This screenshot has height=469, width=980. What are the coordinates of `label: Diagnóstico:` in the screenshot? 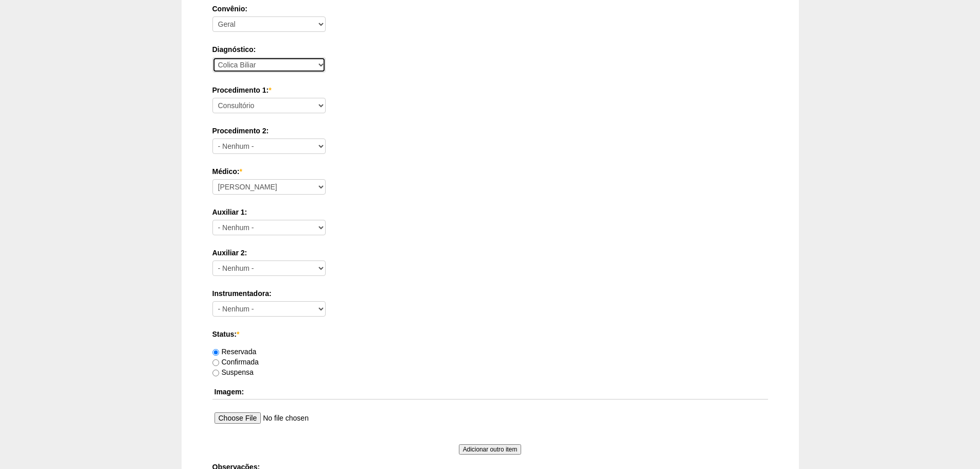 It's located at (490, 50).